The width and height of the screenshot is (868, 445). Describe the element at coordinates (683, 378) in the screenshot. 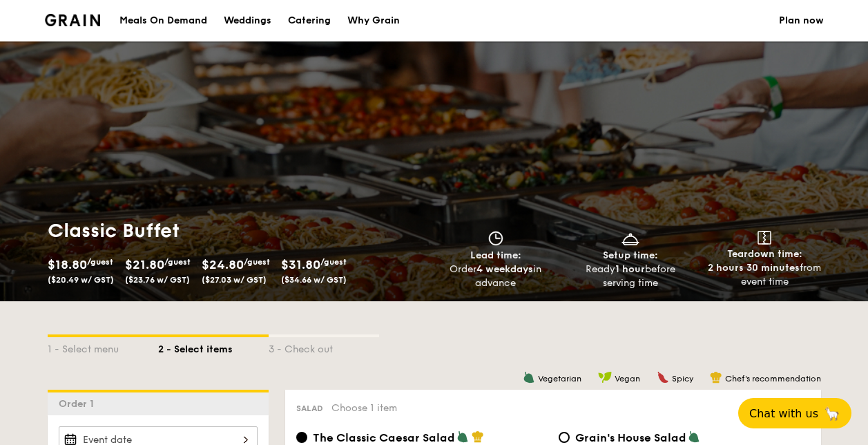

I see `span: Spicy` at that location.